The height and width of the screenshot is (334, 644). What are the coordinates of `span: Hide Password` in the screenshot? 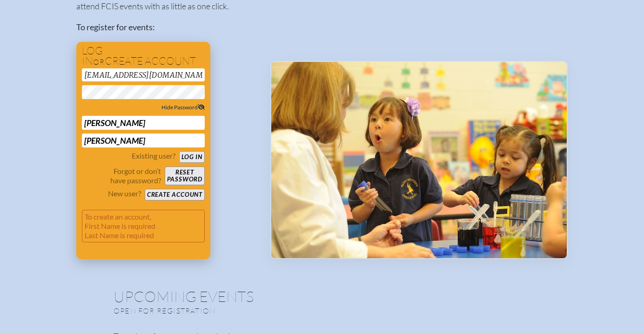 It's located at (183, 107).